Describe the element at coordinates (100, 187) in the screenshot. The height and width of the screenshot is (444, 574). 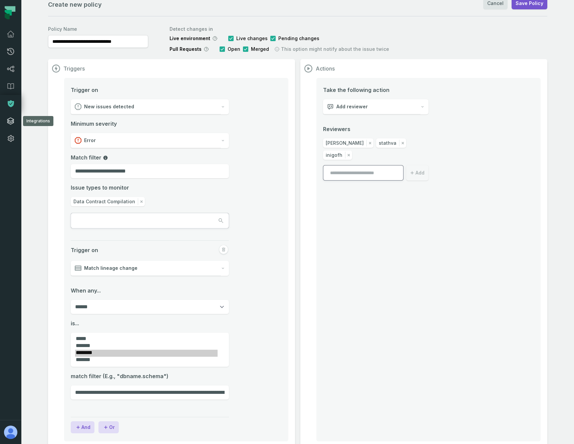
I see `span: Issue types to monitor` at that location.